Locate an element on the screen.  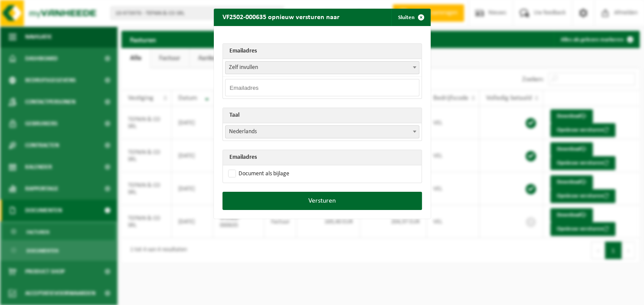
th: Taal is located at coordinates (322, 116).